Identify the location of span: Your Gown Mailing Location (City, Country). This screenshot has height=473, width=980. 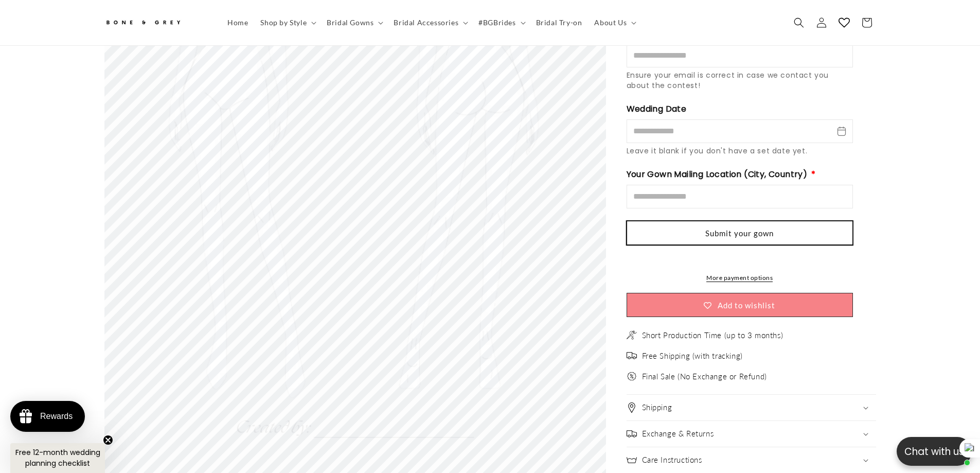
(718, 175).